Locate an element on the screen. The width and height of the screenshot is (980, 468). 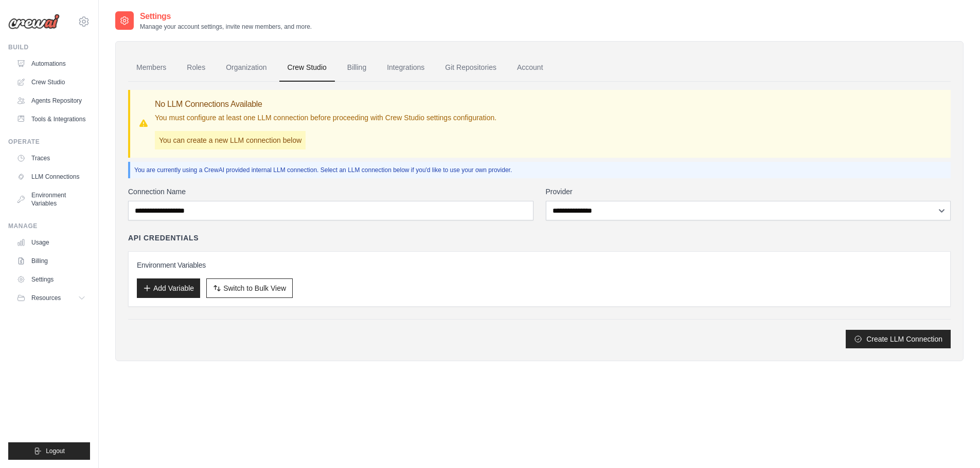
p: Manage your account settings, invite new members, and more. is located at coordinates (226, 27).